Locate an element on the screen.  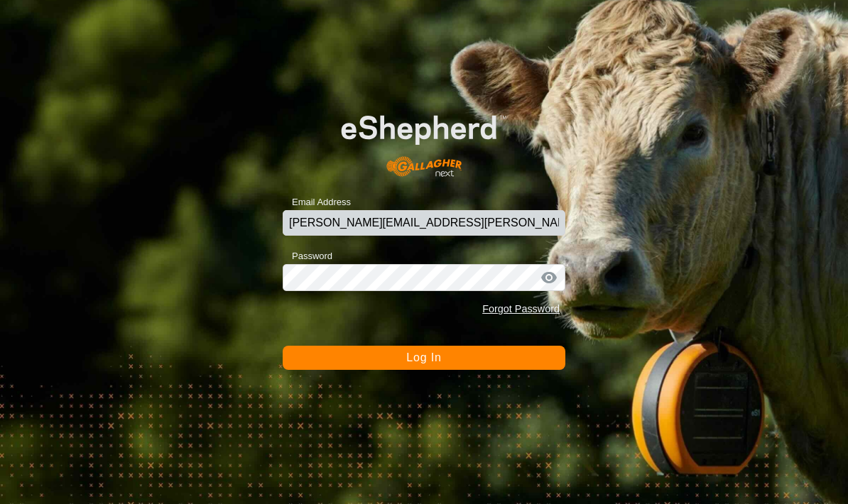
input: Email Address is located at coordinates (424, 223).